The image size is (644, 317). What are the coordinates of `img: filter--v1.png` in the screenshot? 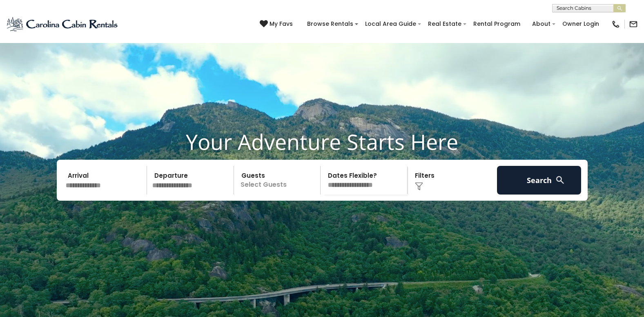 It's located at (419, 186).